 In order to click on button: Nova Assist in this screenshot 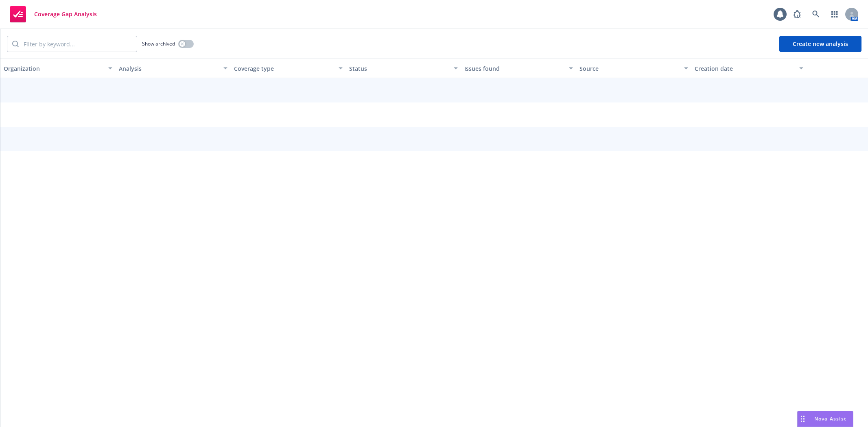, I will do `click(825, 418)`.